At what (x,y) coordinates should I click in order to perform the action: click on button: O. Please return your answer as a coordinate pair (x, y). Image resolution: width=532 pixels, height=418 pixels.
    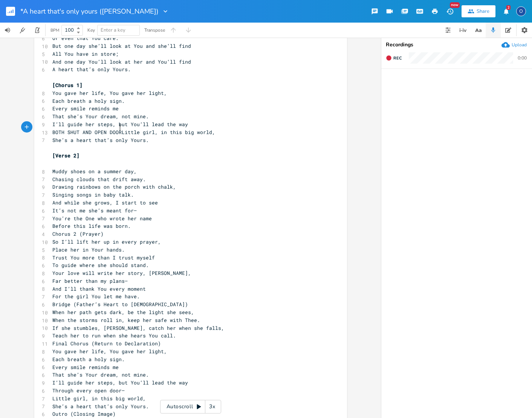
    Looking at the image, I should click on (521, 11).